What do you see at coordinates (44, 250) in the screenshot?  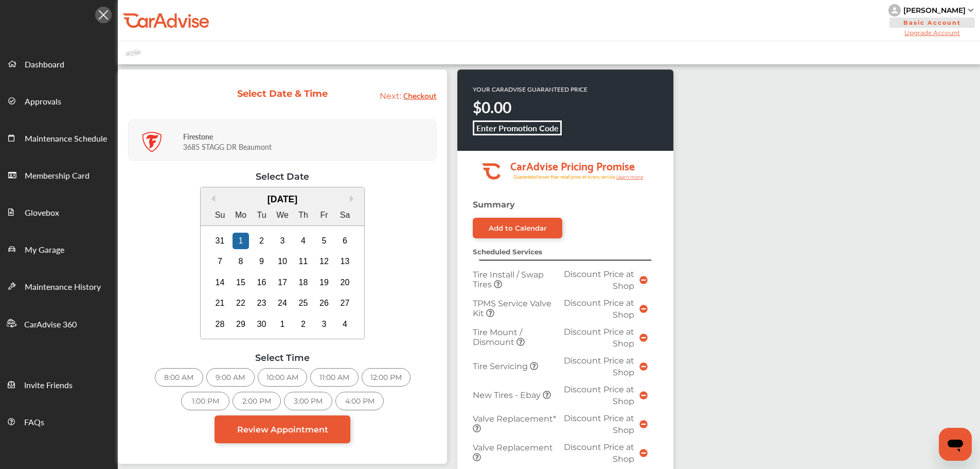 I see `span: My Garage` at bounding box center [44, 250].